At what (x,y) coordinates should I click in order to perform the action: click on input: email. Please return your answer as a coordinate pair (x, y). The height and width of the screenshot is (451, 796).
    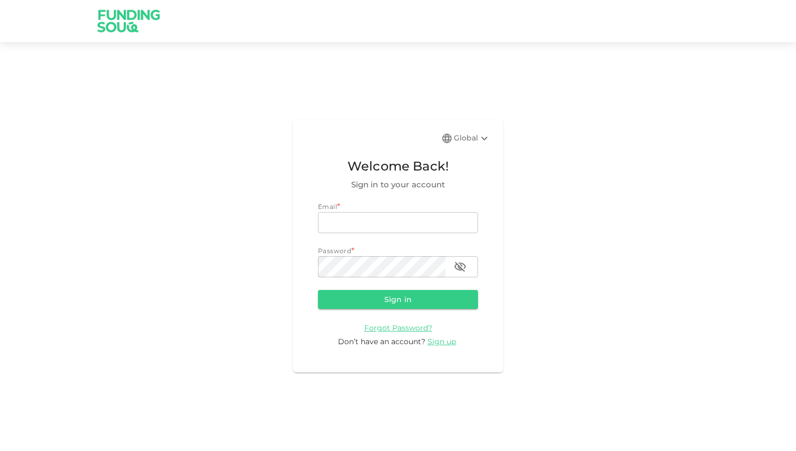
    Looking at the image, I should click on (398, 223).